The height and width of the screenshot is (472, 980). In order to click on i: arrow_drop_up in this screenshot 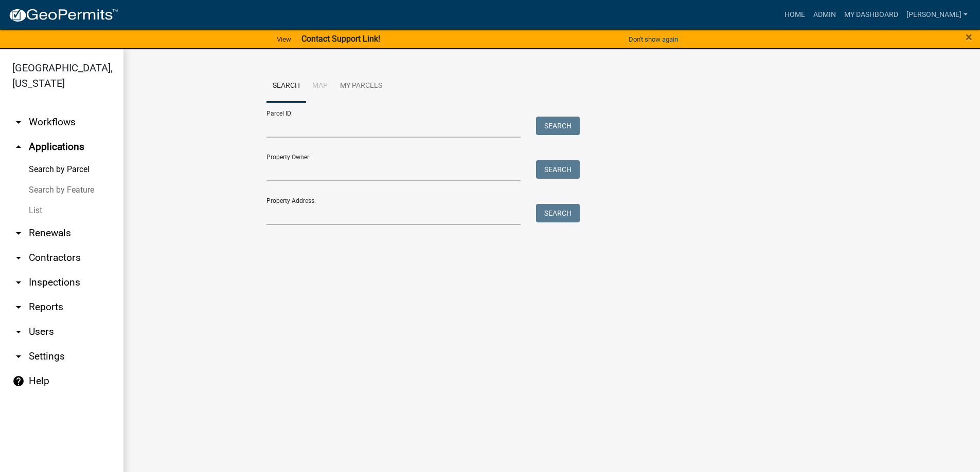, I will do `click(19, 147)`.